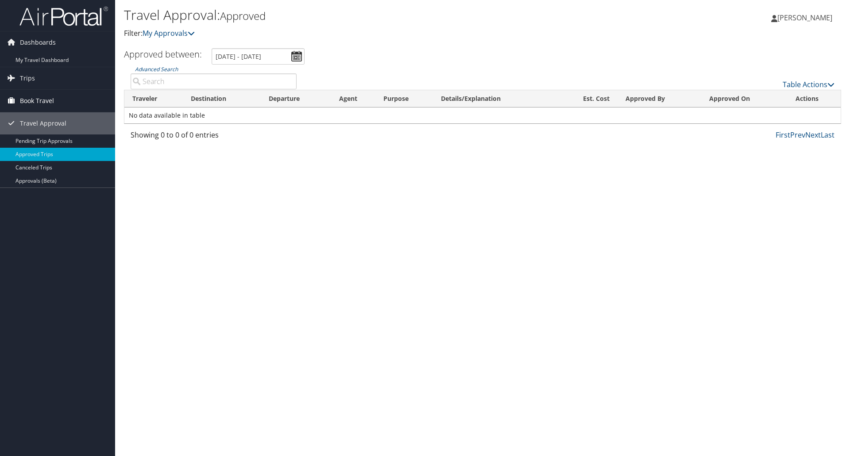  I want to click on th: Approved By: activate to sort column ascending, so click(659, 99).